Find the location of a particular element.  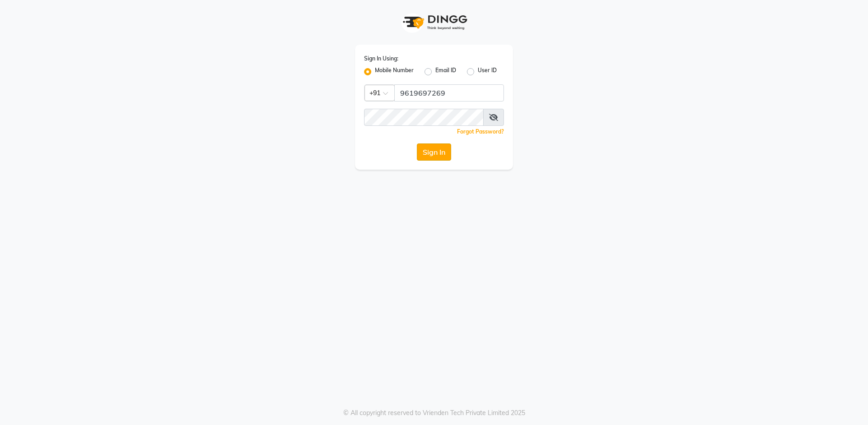

label: Sign In Using: is located at coordinates (381, 59).